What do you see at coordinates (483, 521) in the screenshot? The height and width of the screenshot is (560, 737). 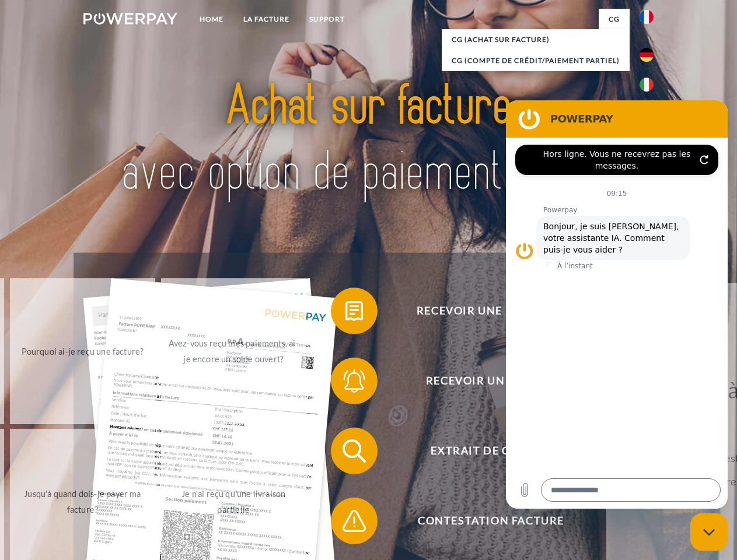 I see `button: Contestation Facture` at bounding box center [483, 521].